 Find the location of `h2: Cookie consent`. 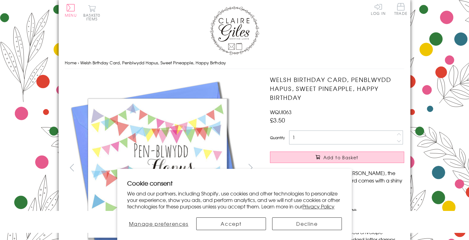

h2: Cookie consent is located at coordinates (235, 183).